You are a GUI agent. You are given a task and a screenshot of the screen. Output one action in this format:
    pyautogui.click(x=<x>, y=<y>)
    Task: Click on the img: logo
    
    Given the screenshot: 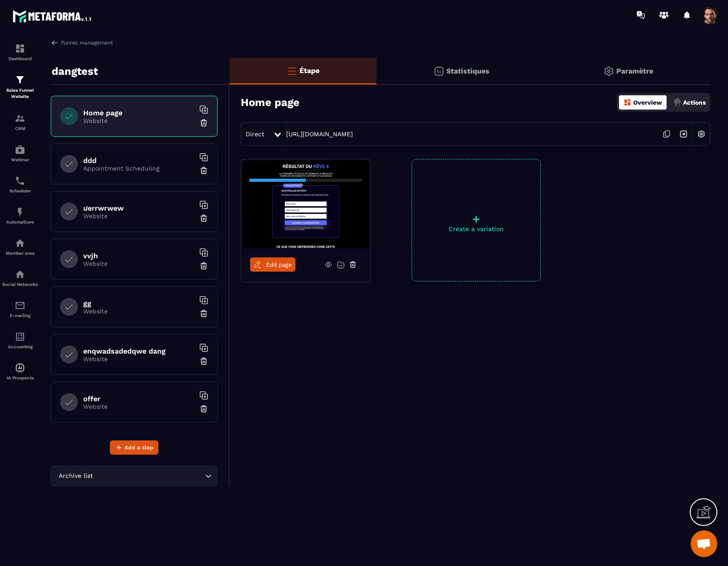 What is the action you would take?
    pyautogui.click(x=53, y=16)
    